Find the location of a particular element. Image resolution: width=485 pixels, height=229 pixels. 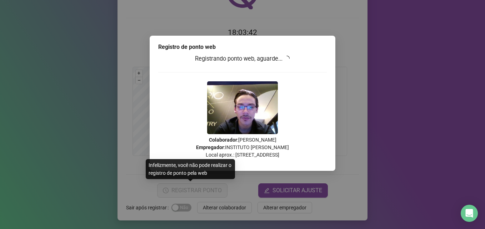

span: loading is located at coordinates (287, 59).